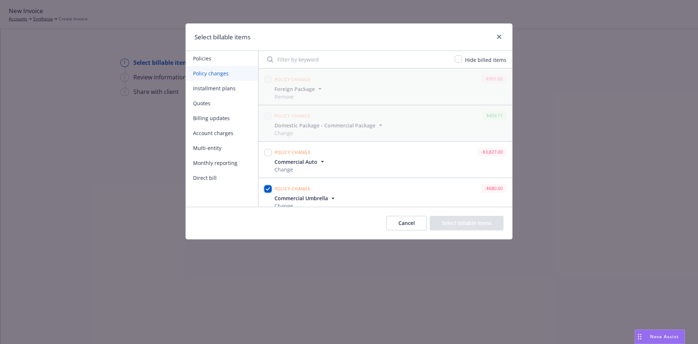  I want to click on button: Nova Assist, so click(660, 336).